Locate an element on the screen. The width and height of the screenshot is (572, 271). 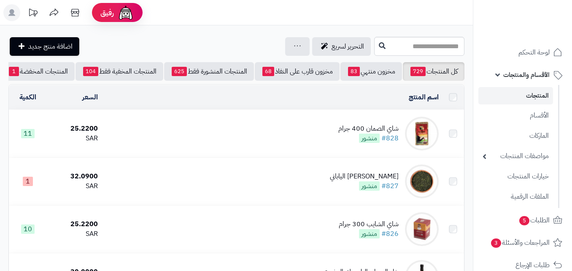
span: 83 is located at coordinates (354, 71).